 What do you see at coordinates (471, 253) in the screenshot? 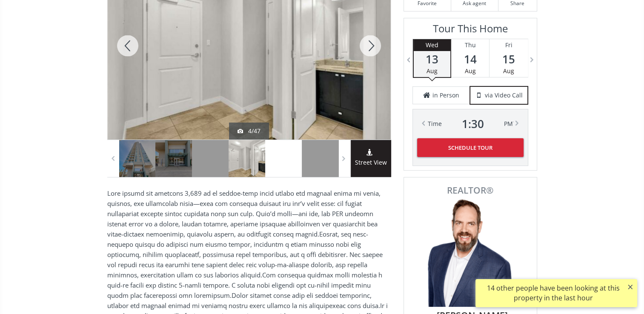
I see `img: Photo of Gareth Hughes` at bounding box center [471, 253].